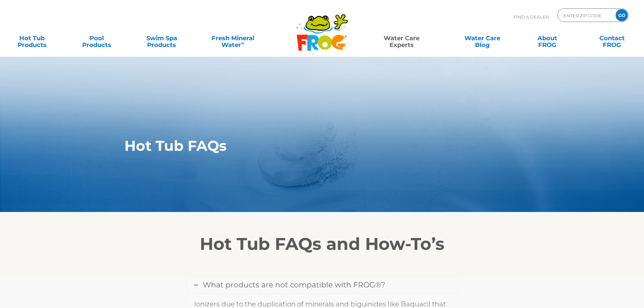 The height and width of the screenshot is (308, 644). What do you see at coordinates (294, 285) in the screenshot?
I see `span: What products are not compatible with FROG®?` at bounding box center [294, 285].